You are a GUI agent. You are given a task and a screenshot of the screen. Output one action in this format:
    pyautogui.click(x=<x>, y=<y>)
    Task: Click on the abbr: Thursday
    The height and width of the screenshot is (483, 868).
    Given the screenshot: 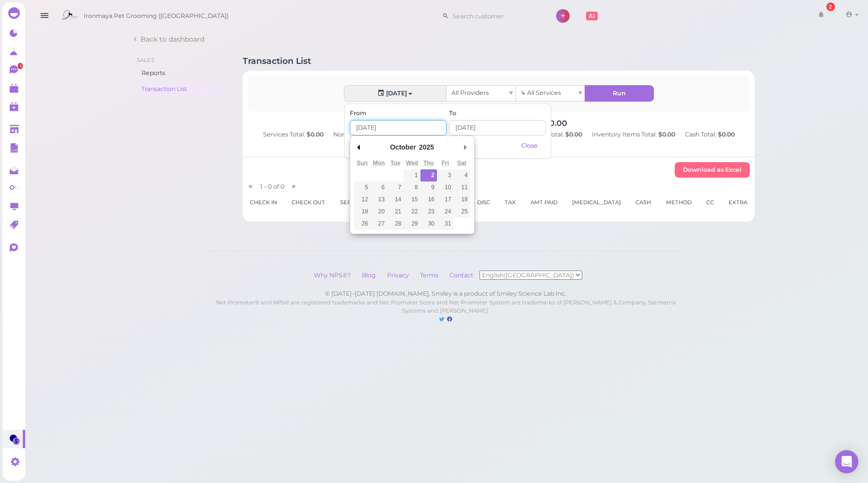 What is the action you would take?
    pyautogui.click(x=429, y=163)
    